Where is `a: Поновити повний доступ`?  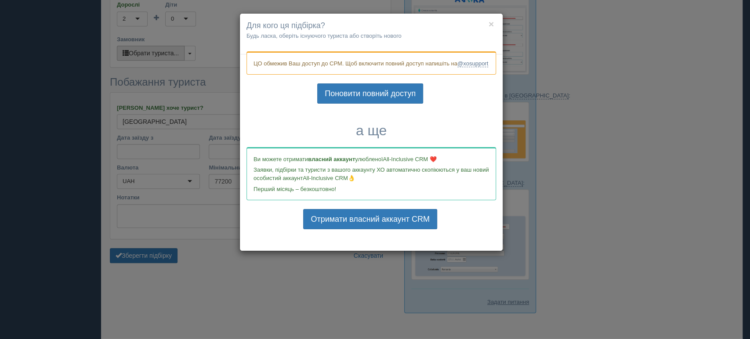 a: Поновити повний доступ is located at coordinates (370, 94).